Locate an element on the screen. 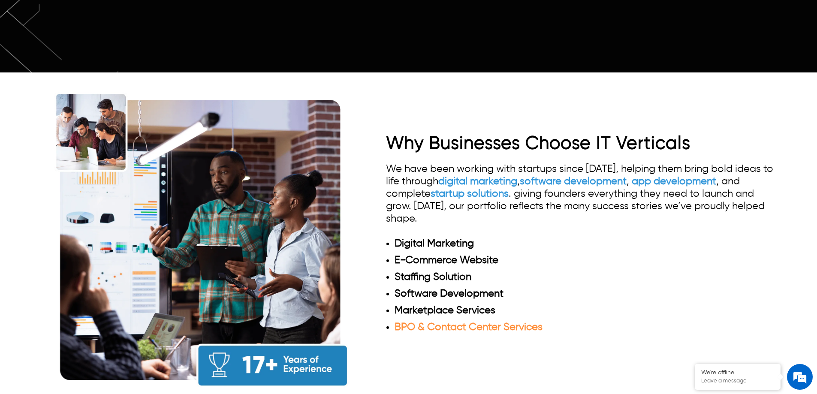 The image size is (817, 394). strong: digital marketing is located at coordinates (478, 181).